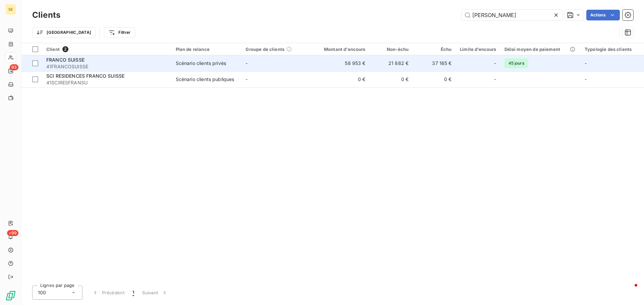 Image resolution: width=644 pixels, height=305 pixels. I want to click on span: 41SCIRESFRANSU, so click(107, 83).